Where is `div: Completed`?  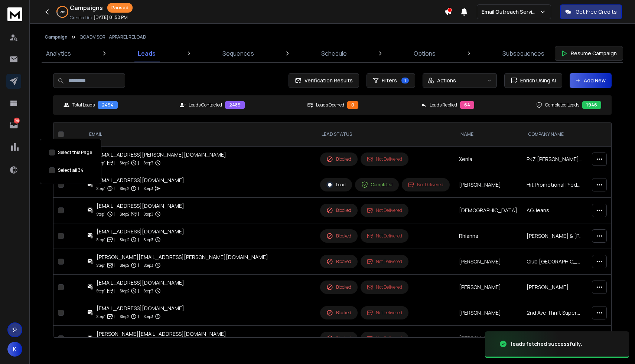 div: Completed is located at coordinates (377, 185).